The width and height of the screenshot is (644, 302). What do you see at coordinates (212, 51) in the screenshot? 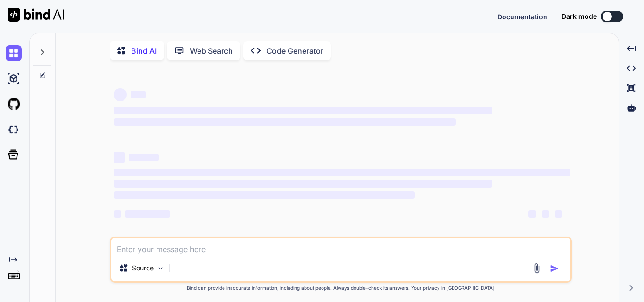
I see `p: Web Search` at bounding box center [212, 51].